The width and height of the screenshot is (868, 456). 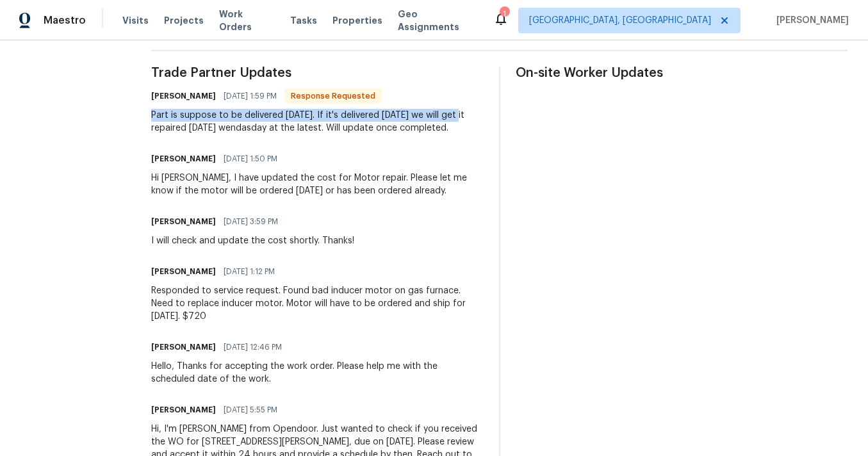 What do you see at coordinates (135, 21) in the screenshot?
I see `span: Visits` at bounding box center [135, 21].